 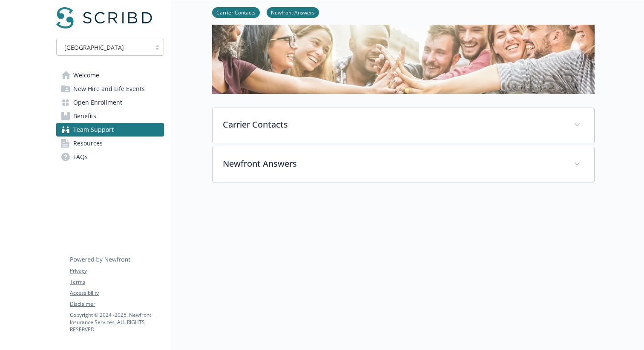 I want to click on div: Newfront Answers, so click(x=403, y=164).